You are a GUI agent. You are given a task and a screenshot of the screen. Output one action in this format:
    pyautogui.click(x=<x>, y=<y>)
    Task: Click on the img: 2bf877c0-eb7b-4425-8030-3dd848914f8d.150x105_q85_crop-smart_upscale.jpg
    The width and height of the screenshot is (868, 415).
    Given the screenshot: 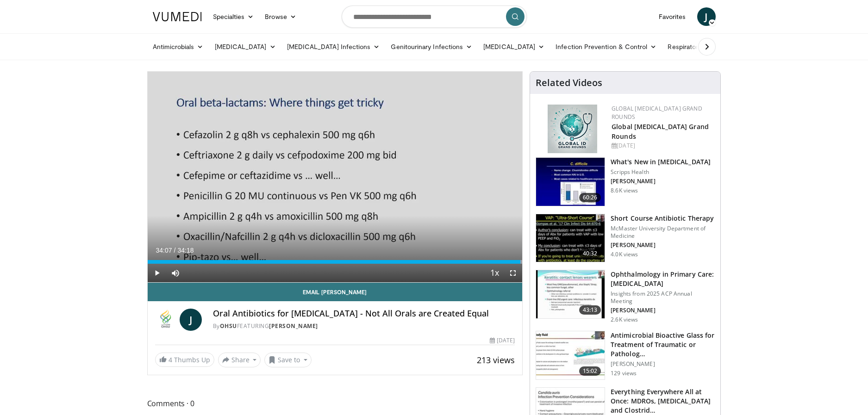 What is the action you would take?
    pyautogui.click(x=570, y=238)
    